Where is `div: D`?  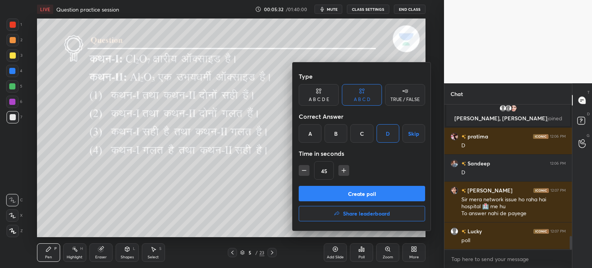 div: D is located at coordinates (388, 133).